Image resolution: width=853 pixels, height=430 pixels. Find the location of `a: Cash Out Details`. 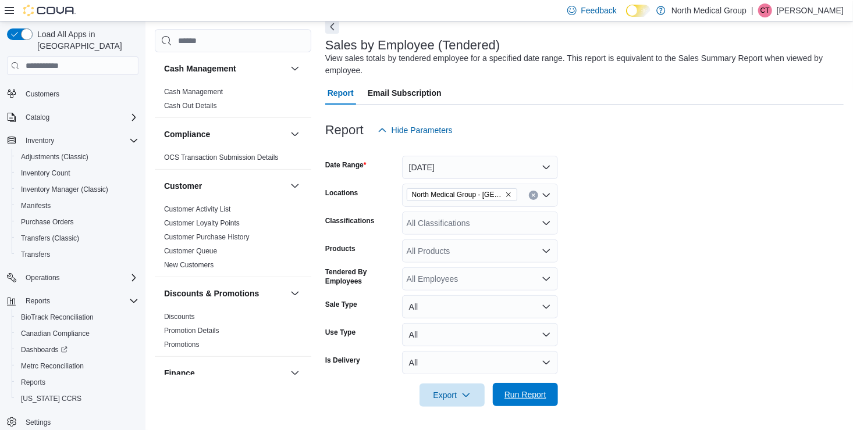

a: Cash Out Details is located at coordinates (190, 106).